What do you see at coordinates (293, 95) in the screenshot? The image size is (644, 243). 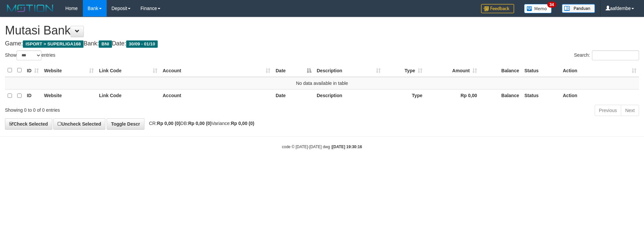 I see `th: Date` at bounding box center [293, 95].